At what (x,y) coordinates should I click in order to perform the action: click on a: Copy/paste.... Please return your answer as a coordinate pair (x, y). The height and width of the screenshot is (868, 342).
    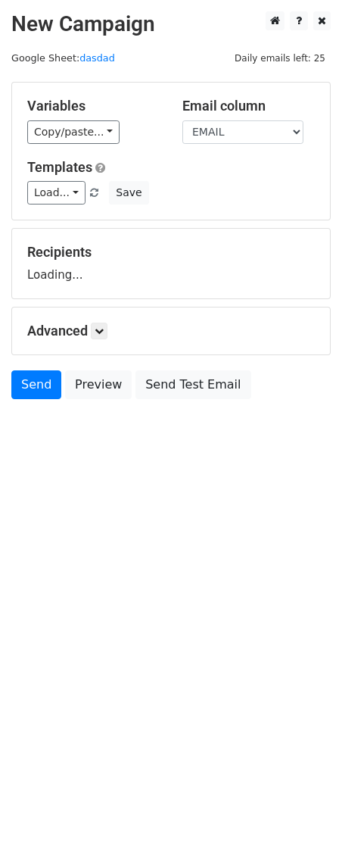
    Looking at the image, I should click on (73, 132).